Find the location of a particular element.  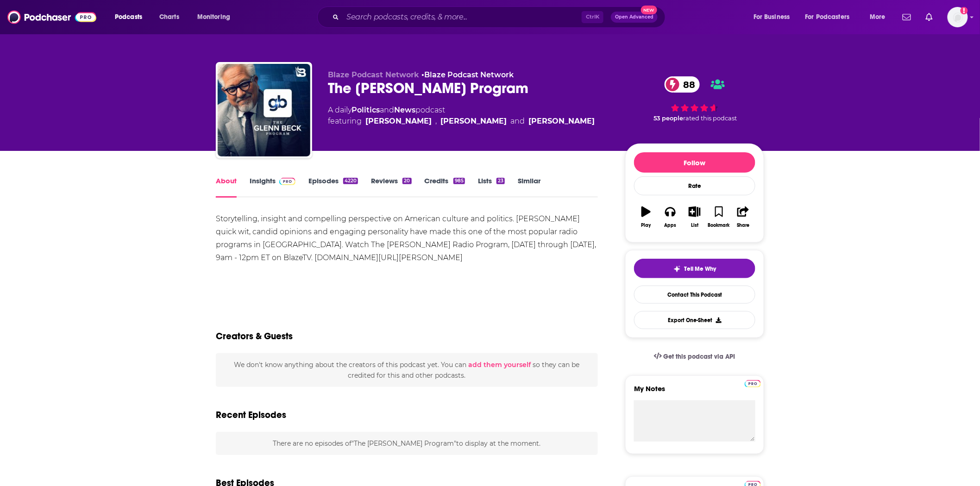

span: Get this podcast via API is located at coordinates (700, 357).